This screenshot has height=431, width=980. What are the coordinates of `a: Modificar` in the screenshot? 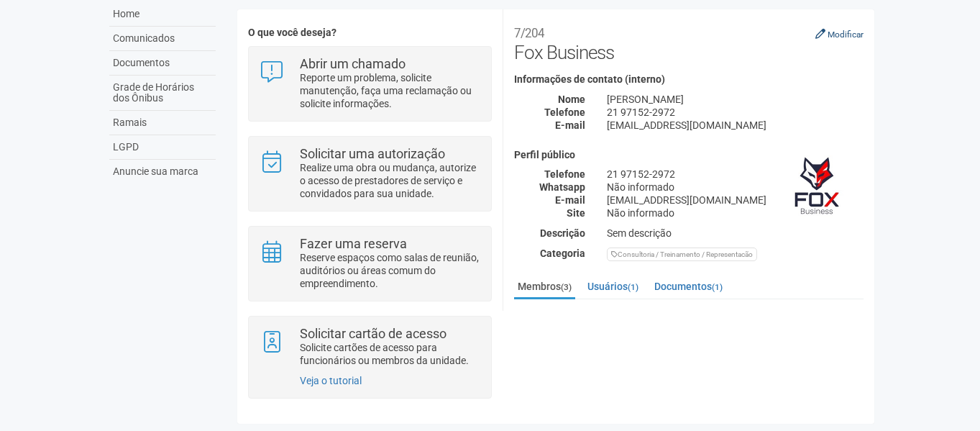 It's located at (839, 33).